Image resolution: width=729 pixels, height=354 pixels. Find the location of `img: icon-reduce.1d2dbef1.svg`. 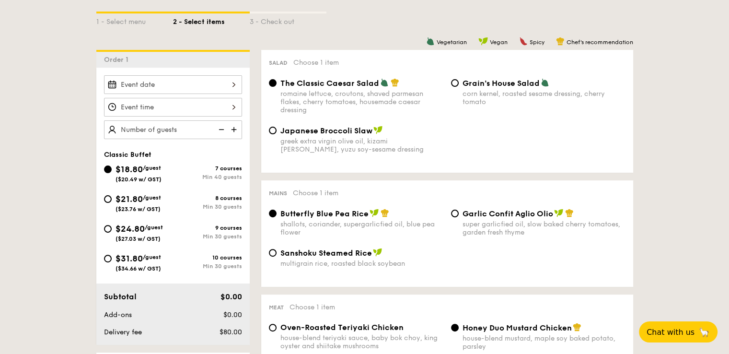

img: icon-reduce.1d2dbef1.svg is located at coordinates (220, 129).